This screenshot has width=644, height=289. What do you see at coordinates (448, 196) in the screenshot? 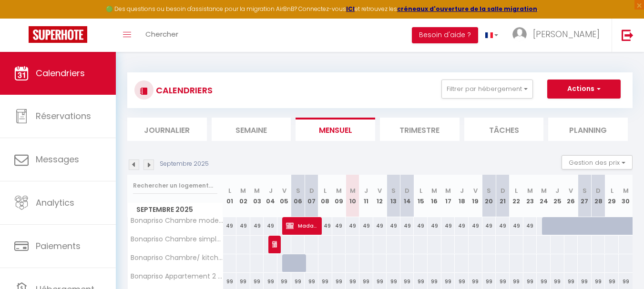
I see `th: 17` at bounding box center [448, 196].